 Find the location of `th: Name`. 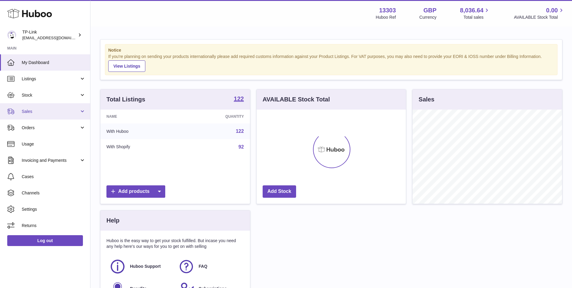

th: Name is located at coordinates (141, 116).